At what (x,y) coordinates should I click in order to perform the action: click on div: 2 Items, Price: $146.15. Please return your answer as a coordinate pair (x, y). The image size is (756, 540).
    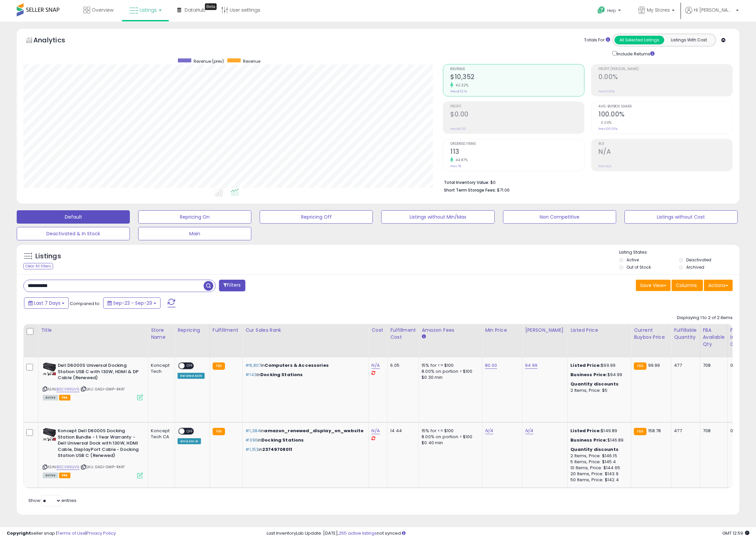
    Looking at the image, I should click on (598, 456).